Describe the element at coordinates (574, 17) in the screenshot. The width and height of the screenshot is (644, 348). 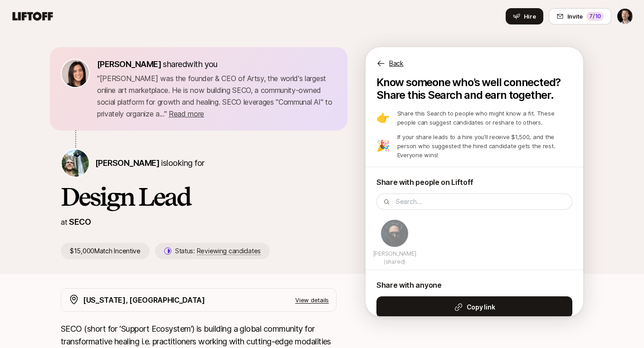
I see `span: Invite` at that location.